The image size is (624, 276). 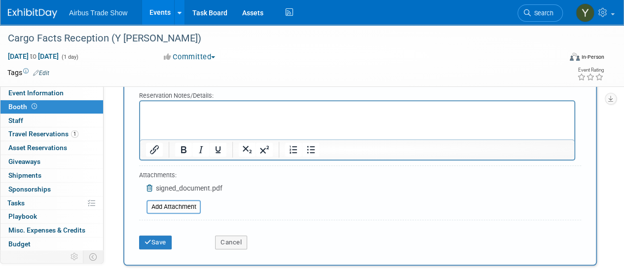 What do you see at coordinates (357, 95) in the screenshot?
I see `div: Reservation Notes/Details:` at bounding box center [357, 95].